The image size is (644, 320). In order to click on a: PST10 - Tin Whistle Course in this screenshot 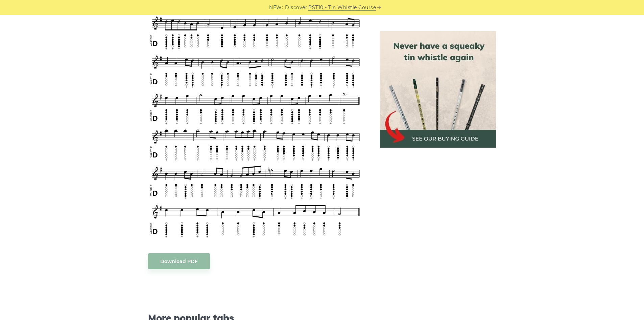, I will do `click(342, 8)`.